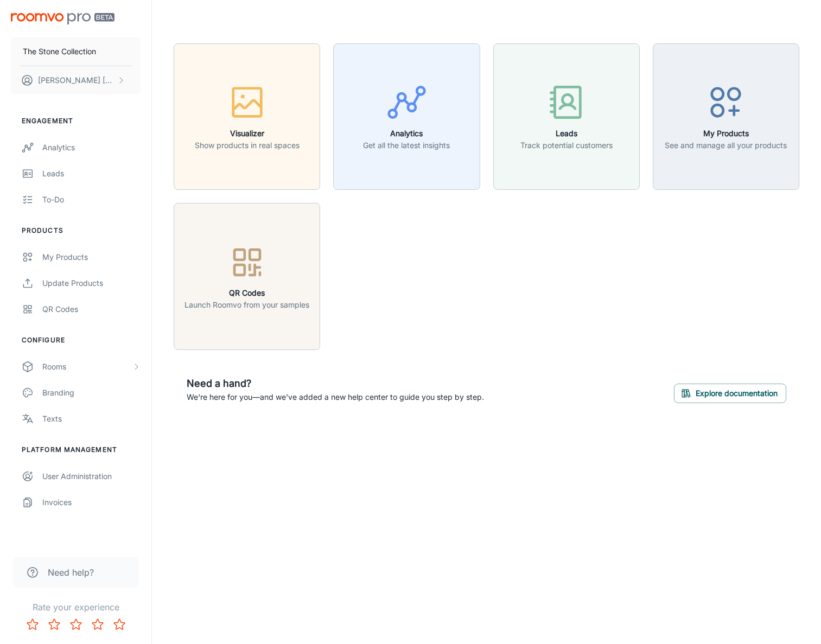 This screenshot has height=644, width=821. Describe the element at coordinates (87, 366) in the screenshot. I see `div: Rooms` at that location.